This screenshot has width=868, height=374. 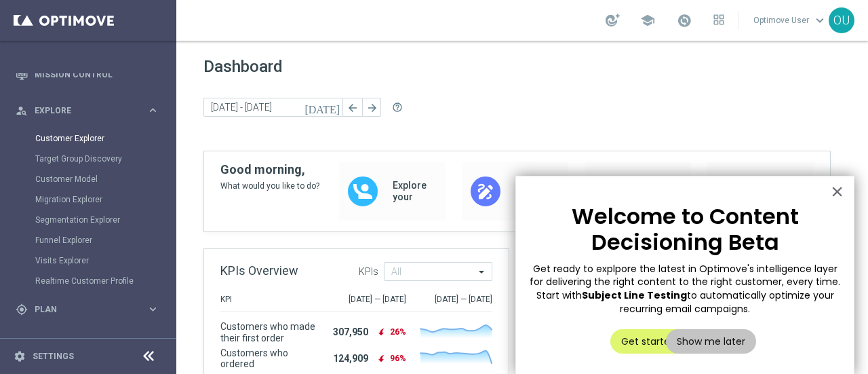 What do you see at coordinates (105, 281) in the screenshot?
I see `div: Realtime Customer Profile` at bounding box center [105, 281].